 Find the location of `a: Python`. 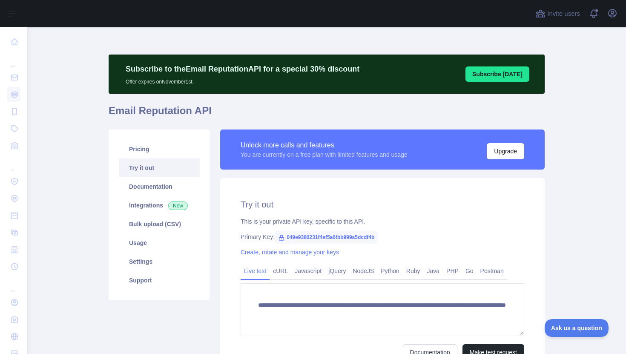

a: Python is located at coordinates (390, 271).